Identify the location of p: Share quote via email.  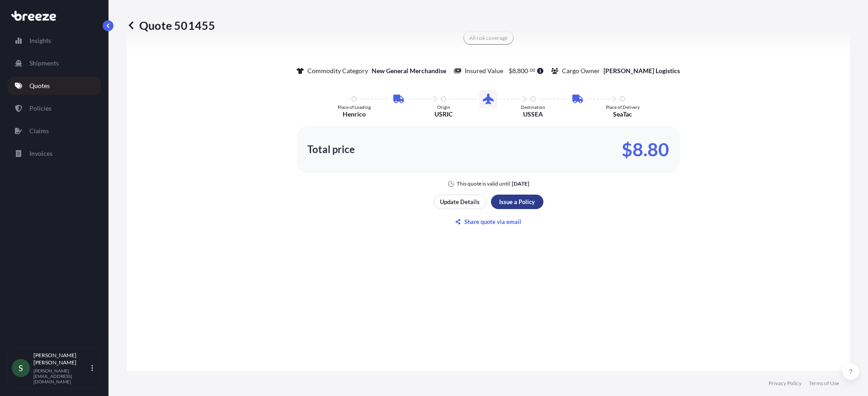
(493, 222).